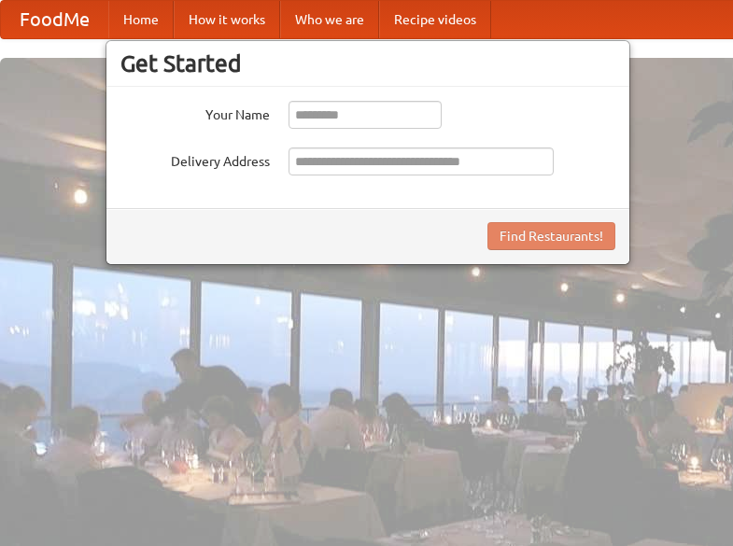  I want to click on a: Who we are, so click(330, 20).